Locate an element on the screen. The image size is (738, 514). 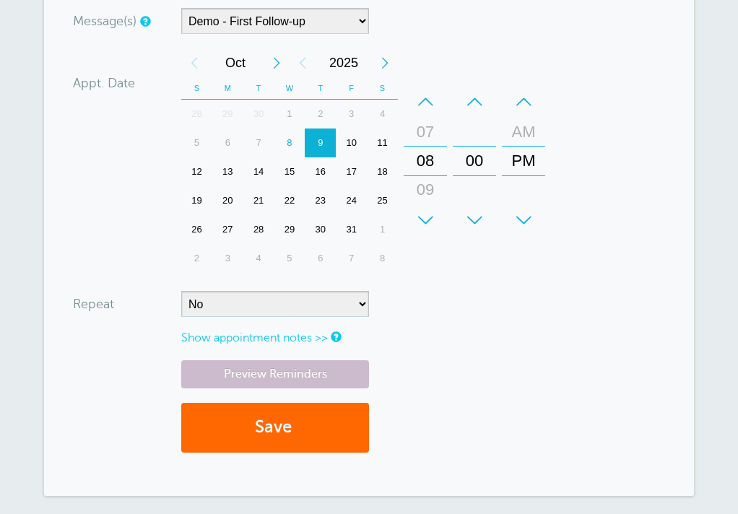
div: Tuesday, October 7 is located at coordinates (258, 143).